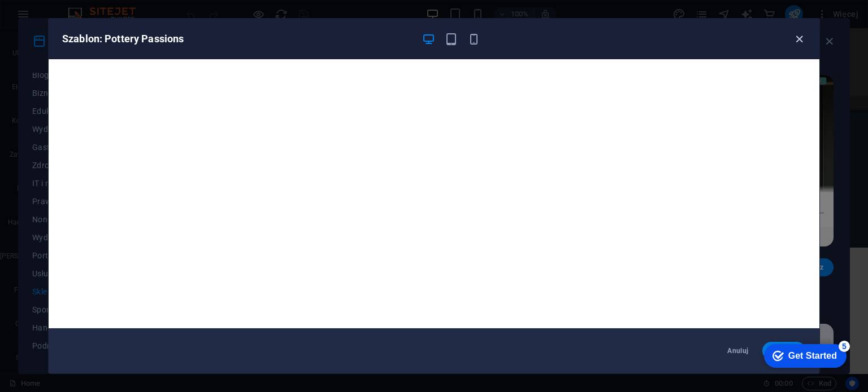  Describe the element at coordinates (738, 351) in the screenshot. I see `button: Anuluj` at that location.